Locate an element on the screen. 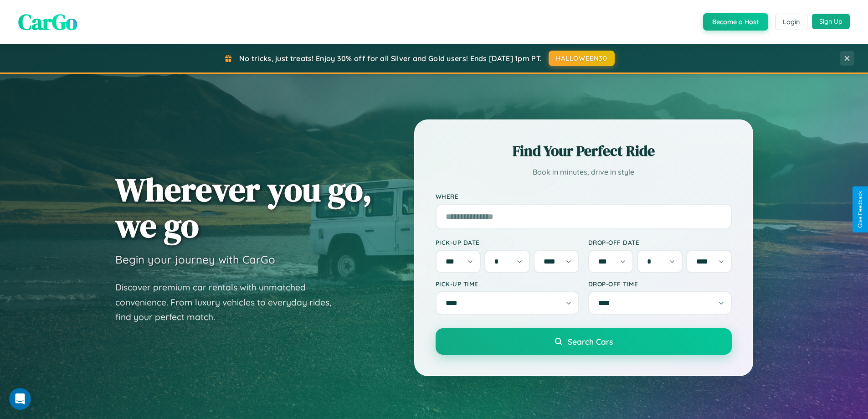 This screenshot has width=868, height=419. h1: Wherever you go, we go is located at coordinates (244, 208).